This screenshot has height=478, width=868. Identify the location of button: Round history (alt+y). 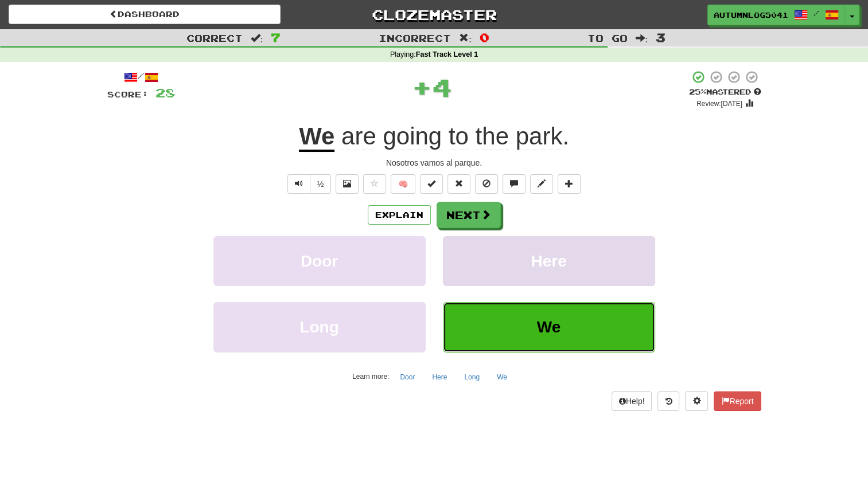
(669, 401).